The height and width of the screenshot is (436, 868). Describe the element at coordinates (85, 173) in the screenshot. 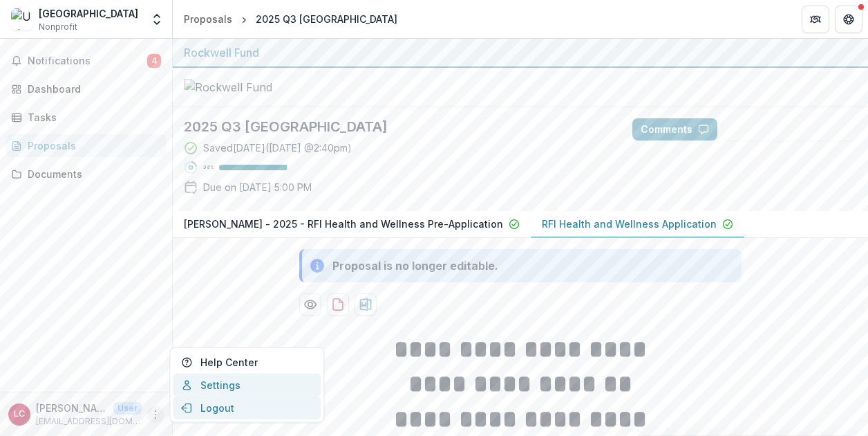

I see `a: Documents` at that location.